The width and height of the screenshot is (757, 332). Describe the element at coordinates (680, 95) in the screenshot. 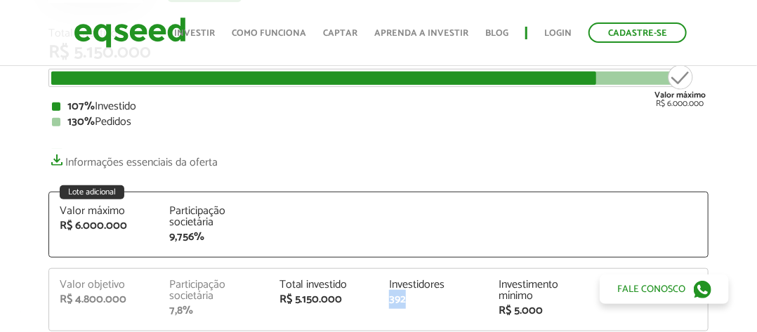

I see `strong: Valor máximo` at that location.